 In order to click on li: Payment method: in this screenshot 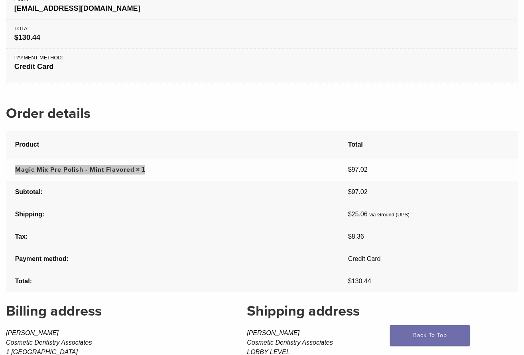, I will do `click(262, 65)`.